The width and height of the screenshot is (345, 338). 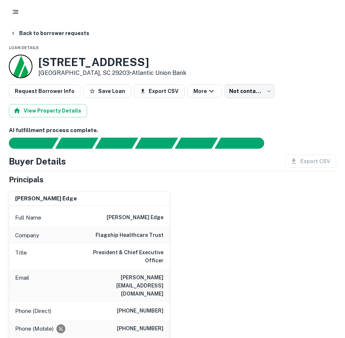 What do you see at coordinates (37, 161) in the screenshot?
I see `h4: Buyer Details` at bounding box center [37, 161].